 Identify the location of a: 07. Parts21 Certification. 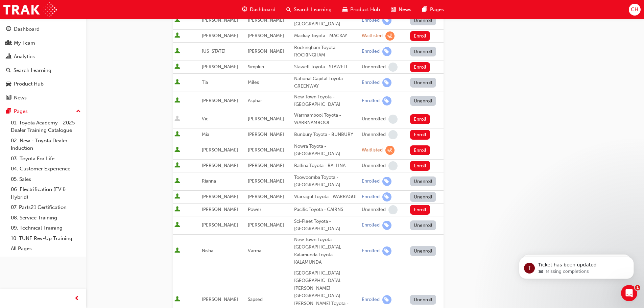
(46, 207).